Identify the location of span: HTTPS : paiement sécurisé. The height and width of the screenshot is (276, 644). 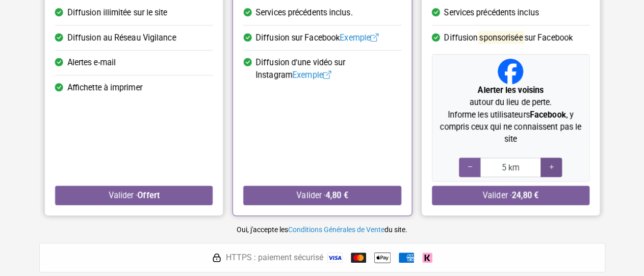
(274, 258).